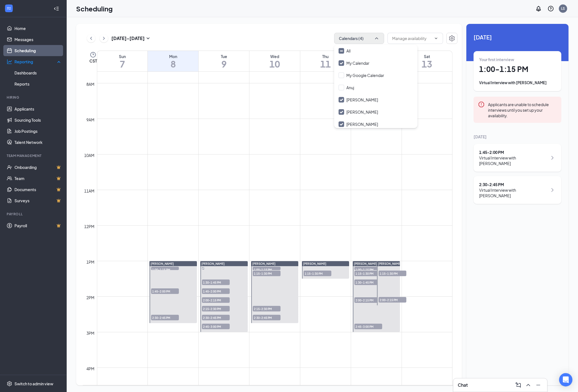  What do you see at coordinates (38, 39) in the screenshot?
I see `a: Messages` at bounding box center [38, 39].